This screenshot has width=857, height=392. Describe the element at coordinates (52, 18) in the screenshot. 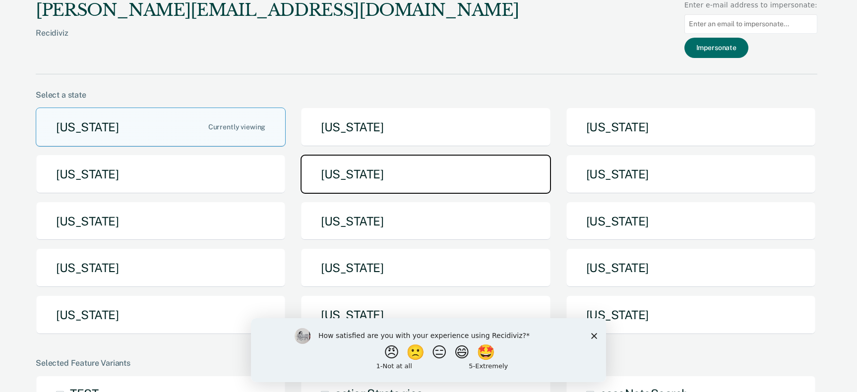

I see `img: Profile image for Kim` at that location.